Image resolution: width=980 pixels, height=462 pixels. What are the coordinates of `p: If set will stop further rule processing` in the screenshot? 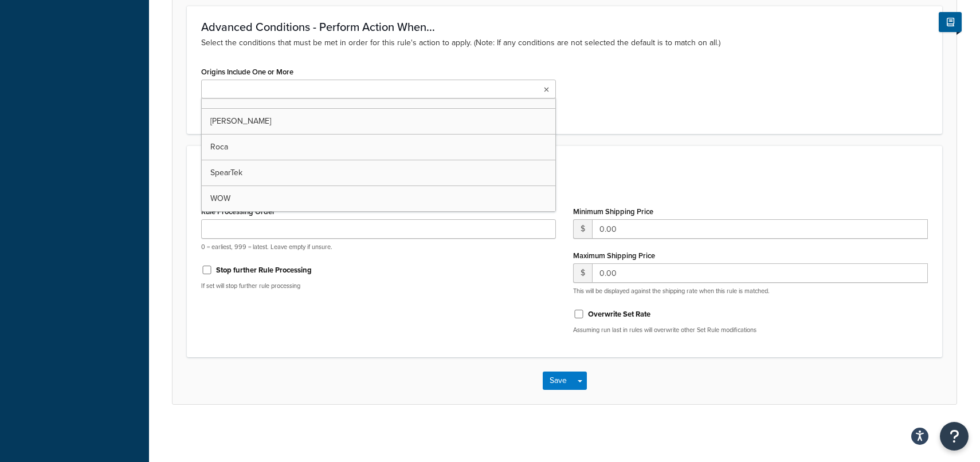 It's located at (378, 285).